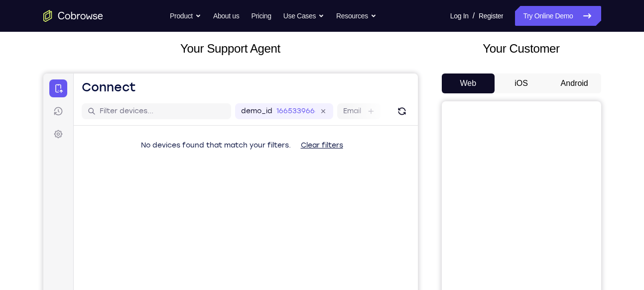 The image size is (644, 290). Describe the element at coordinates (459, 16) in the screenshot. I see `a: Log In` at that location.